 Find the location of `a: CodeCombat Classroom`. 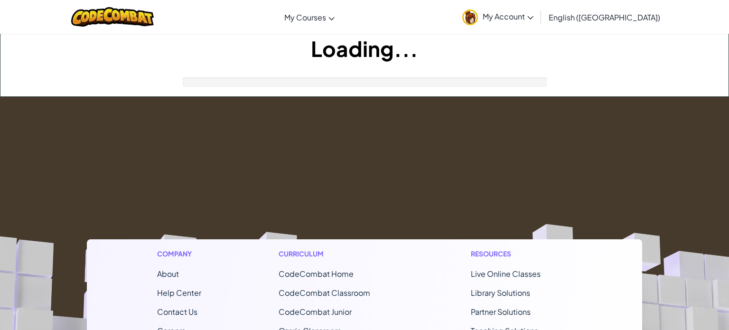

a: CodeCombat Classroom is located at coordinates (324, 292).